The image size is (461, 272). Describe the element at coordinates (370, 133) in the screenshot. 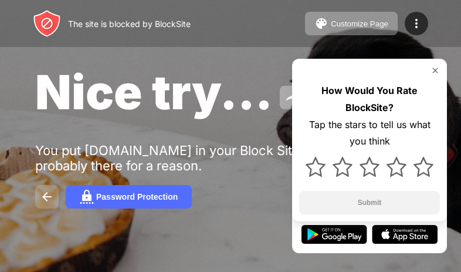

I see `div: Tap the stars to tell us what you think` at that location.